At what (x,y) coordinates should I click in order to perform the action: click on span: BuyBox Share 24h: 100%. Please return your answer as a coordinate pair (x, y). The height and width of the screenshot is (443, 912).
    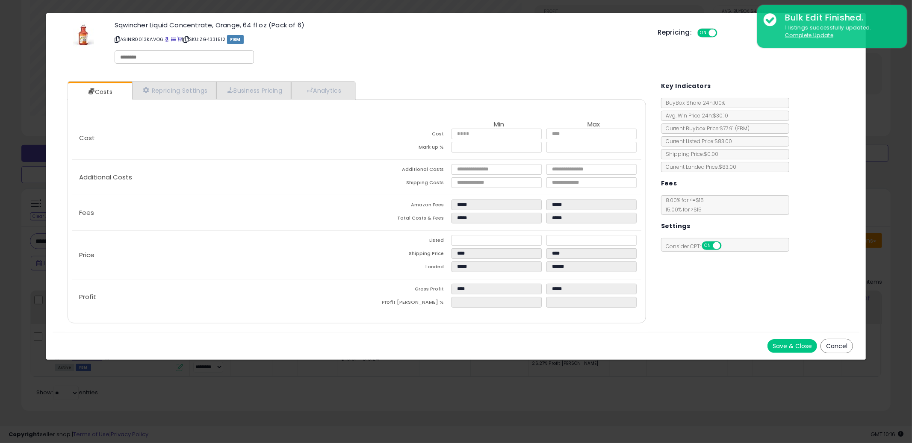
    Looking at the image, I should click on (693, 103).